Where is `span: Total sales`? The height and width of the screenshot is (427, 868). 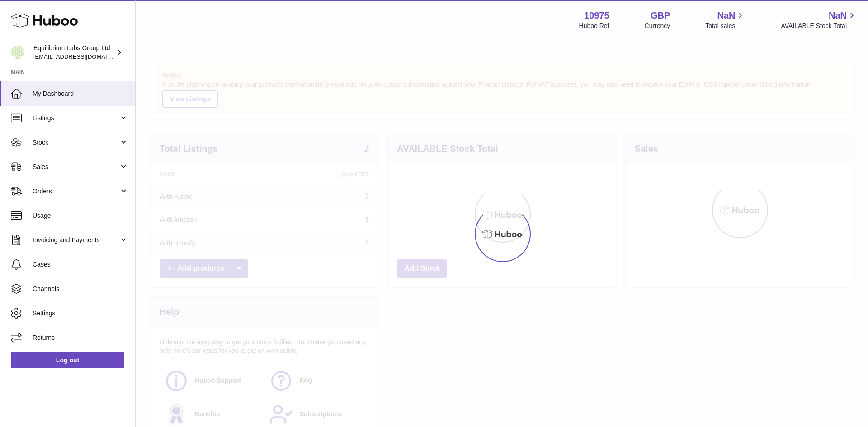
span: Total sales is located at coordinates (725, 26).